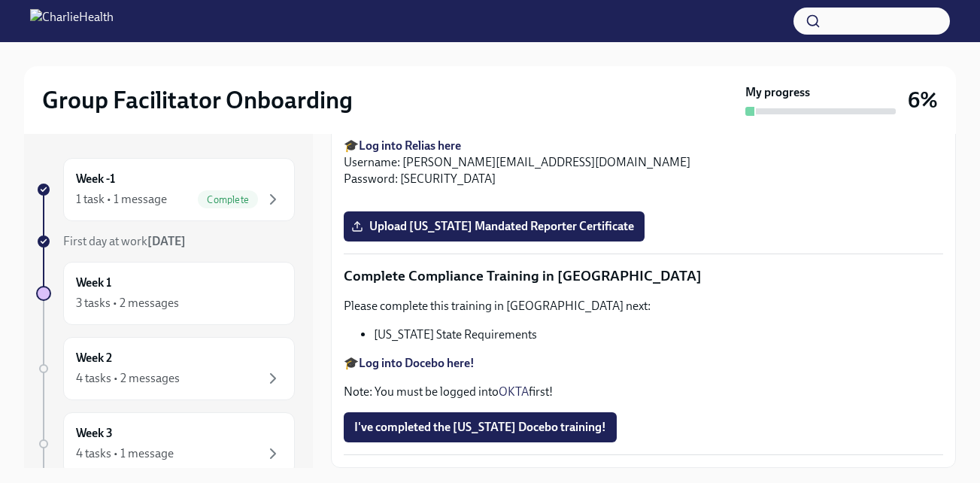 This screenshot has height=483, width=980. What do you see at coordinates (127, 304) in the screenshot?
I see `div: 3 tasks • 2 messages` at bounding box center [127, 304].